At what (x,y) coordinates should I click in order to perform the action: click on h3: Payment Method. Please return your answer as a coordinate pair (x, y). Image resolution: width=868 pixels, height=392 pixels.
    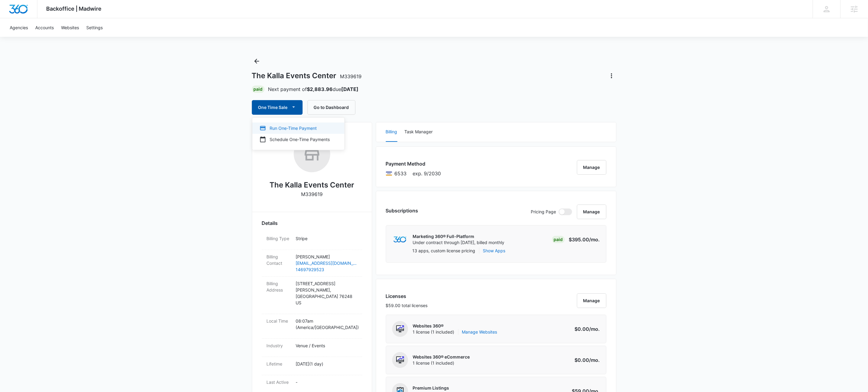
    Looking at the image, I should click on (414, 163).